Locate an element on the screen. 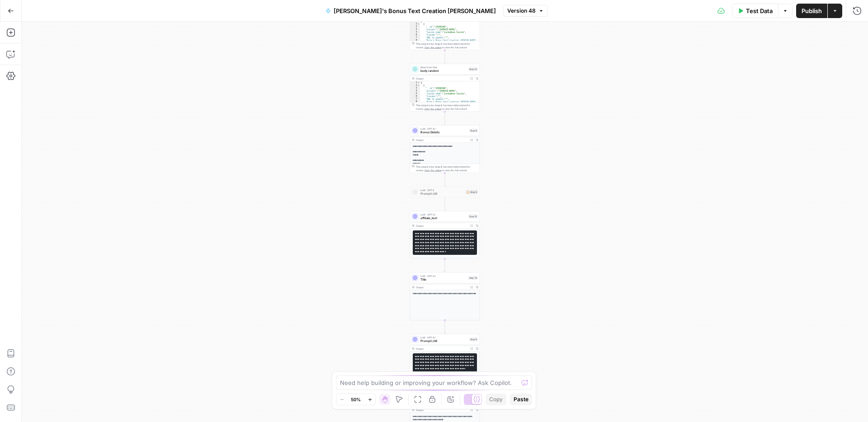 This screenshot has height=422, width=868. span: Bonus Details is located at coordinates (444, 133).